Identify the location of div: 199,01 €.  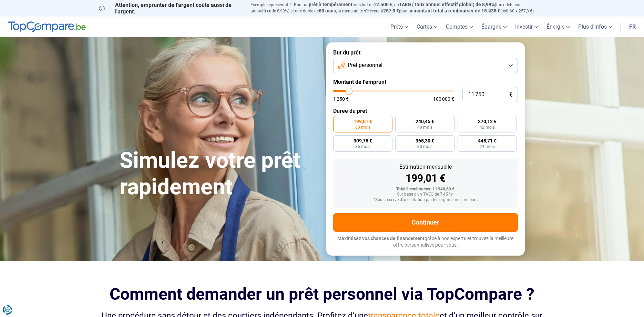
(426, 178).